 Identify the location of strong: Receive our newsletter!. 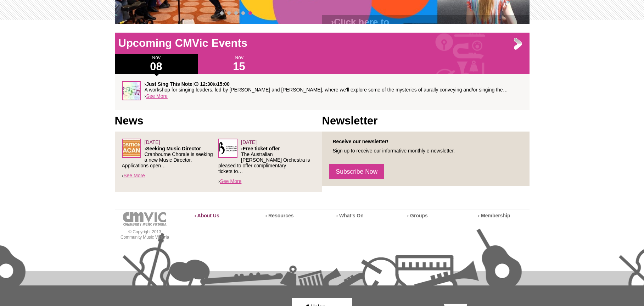
(360, 142).